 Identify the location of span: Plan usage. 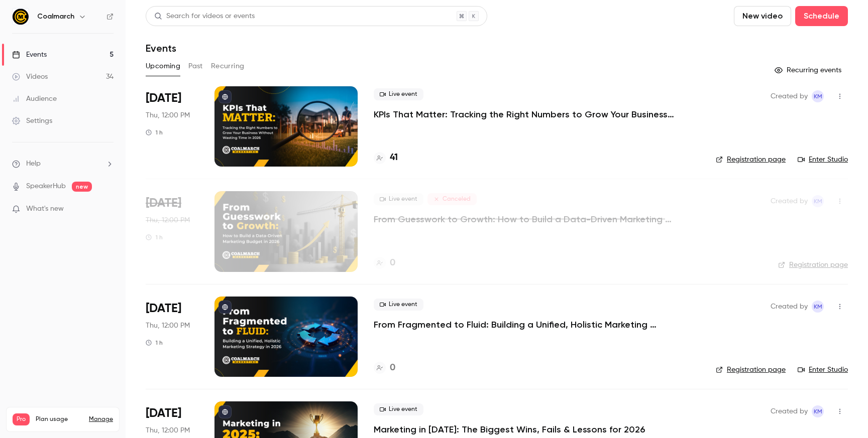
(59, 419).